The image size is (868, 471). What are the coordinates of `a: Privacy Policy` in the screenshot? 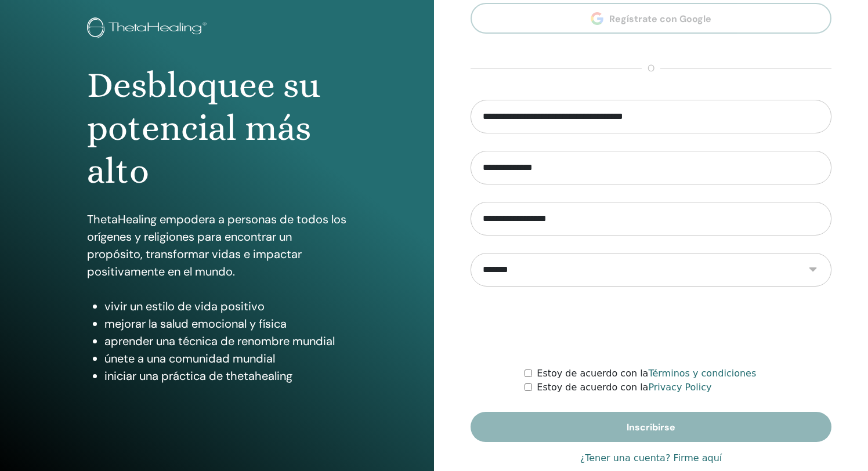 It's located at (680, 387).